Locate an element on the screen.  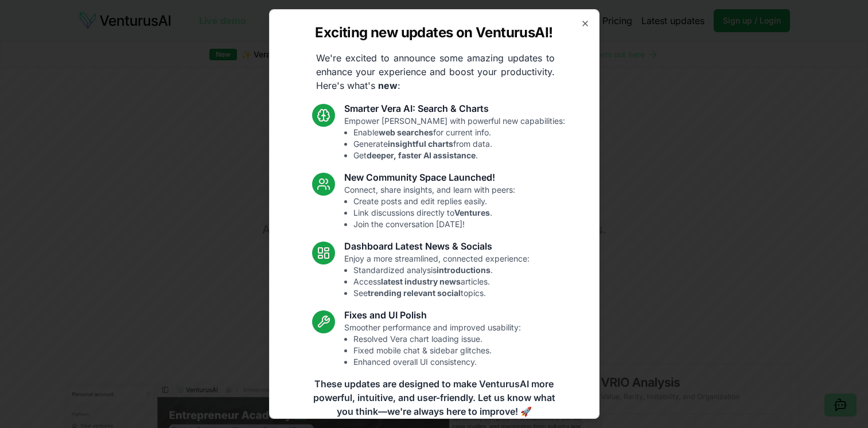
h3: New Community Space Launched! is located at coordinates (430, 177).